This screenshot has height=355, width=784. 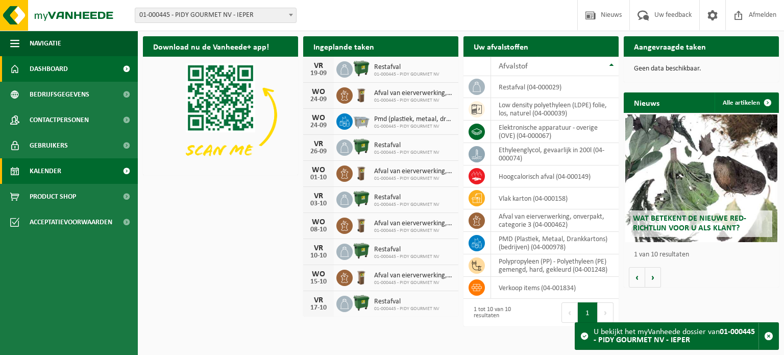 What do you see at coordinates (319, 178) in the screenshot?
I see `div: 01-10` at bounding box center [319, 178].